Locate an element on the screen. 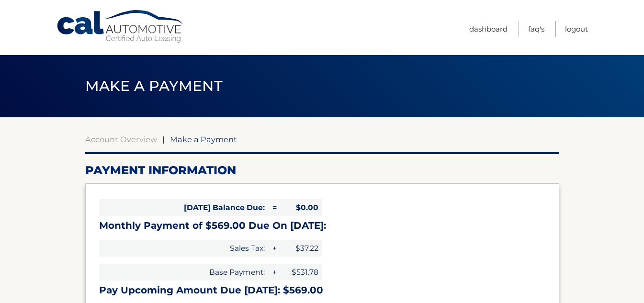 This screenshot has width=644, height=303. a: Dashboard is located at coordinates (488, 29).